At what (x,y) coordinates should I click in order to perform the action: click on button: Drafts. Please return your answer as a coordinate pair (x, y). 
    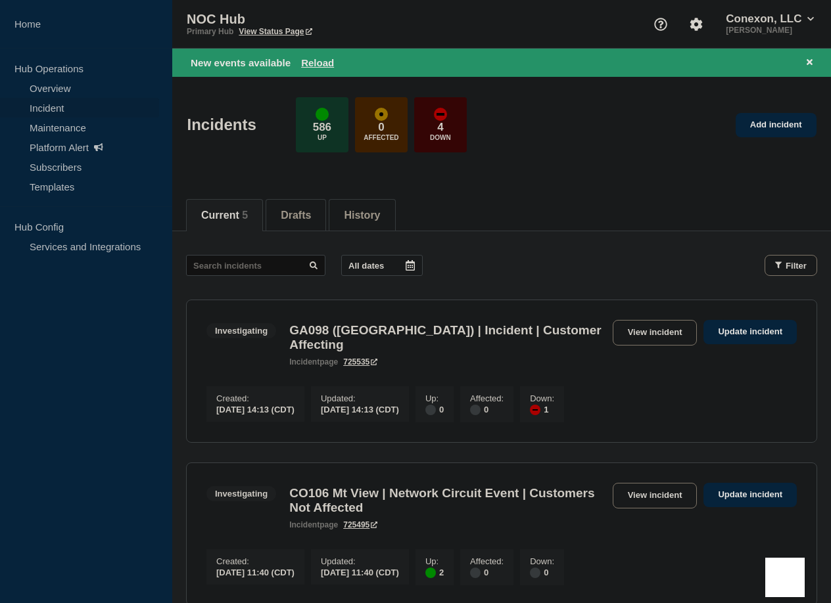
    Looking at the image, I should click on (296, 216).